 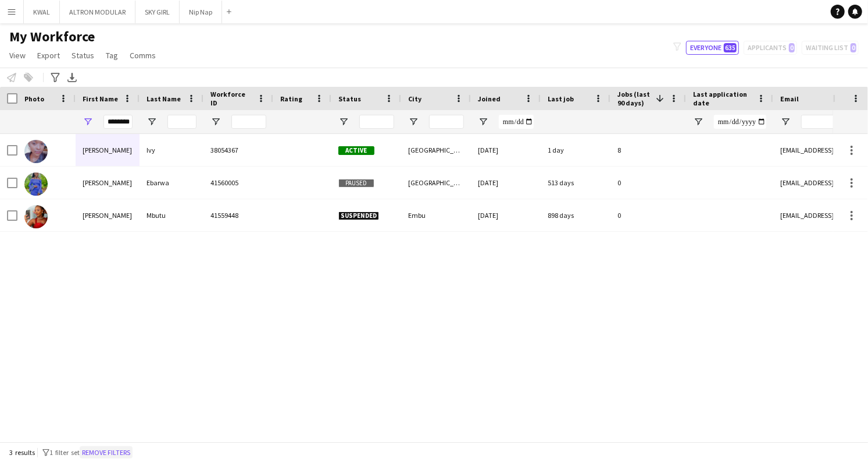 I want to click on app-action-btn: Export XLSX, so click(x=72, y=77).